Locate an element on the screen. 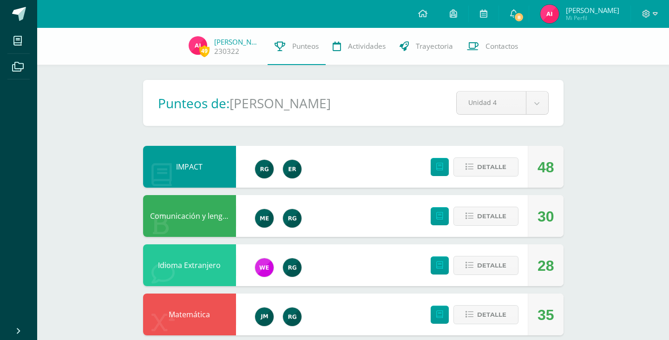 The height and width of the screenshot is (340, 669). img: 6bd1f88eaa8f84a993684add4ac8f9ce.png is located at coordinates (264, 317).